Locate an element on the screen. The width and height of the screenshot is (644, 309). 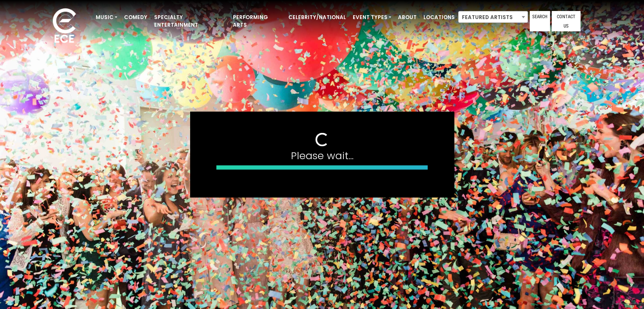
img: ece_new_logo_whitev2-1.png is located at coordinates (65, 27).